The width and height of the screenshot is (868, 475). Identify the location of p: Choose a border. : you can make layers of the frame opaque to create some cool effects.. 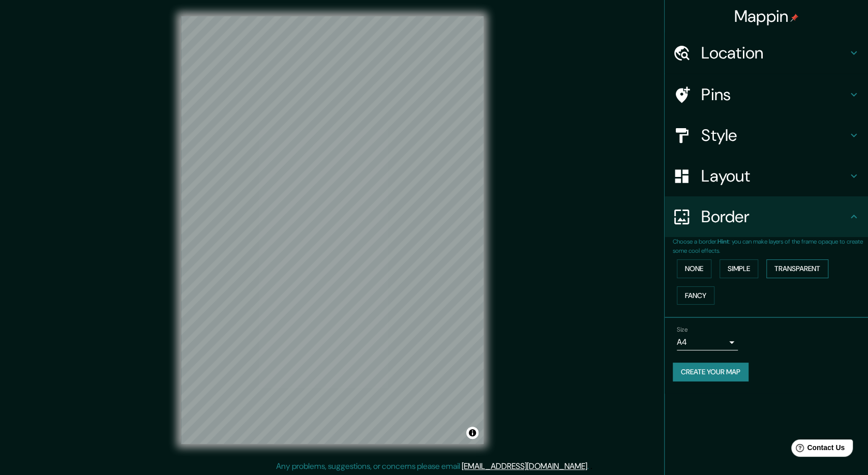
(770, 246).